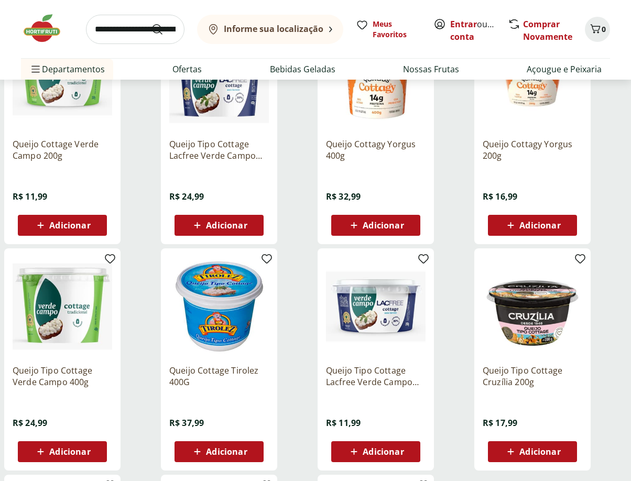  I want to click on a: Queijo Tipo Cottage Lacfree Verde Campo 400g, so click(219, 150).